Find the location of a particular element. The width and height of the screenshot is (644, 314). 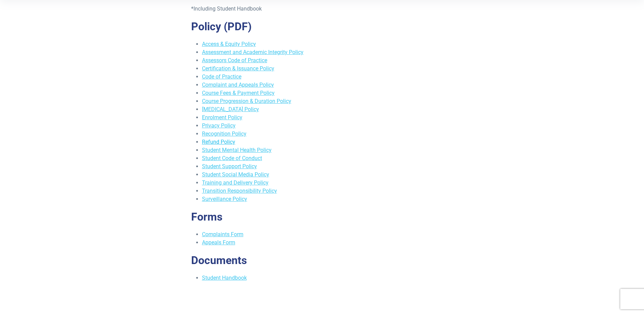

a: Enrolment Policy is located at coordinates (222, 117).